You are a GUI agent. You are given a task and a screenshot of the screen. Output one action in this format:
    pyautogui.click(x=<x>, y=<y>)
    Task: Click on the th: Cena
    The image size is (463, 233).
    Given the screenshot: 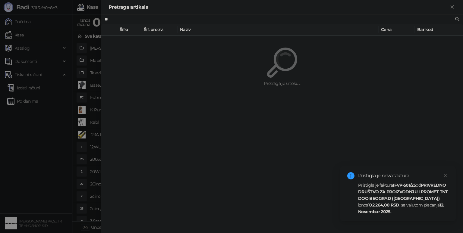 What is the action you would take?
    pyautogui.click(x=397, y=30)
    